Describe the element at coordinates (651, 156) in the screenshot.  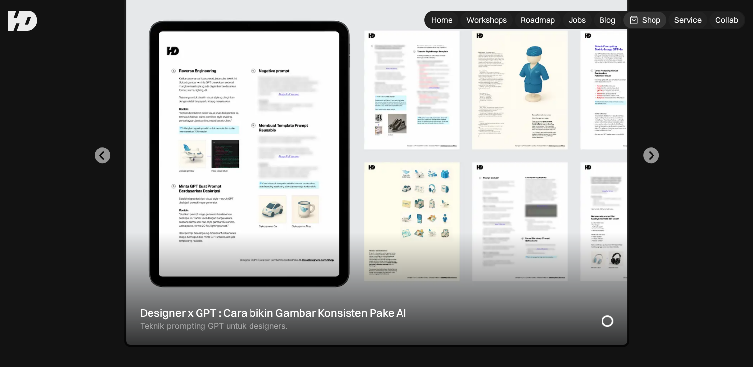
I see `button: Next slide` at that location.